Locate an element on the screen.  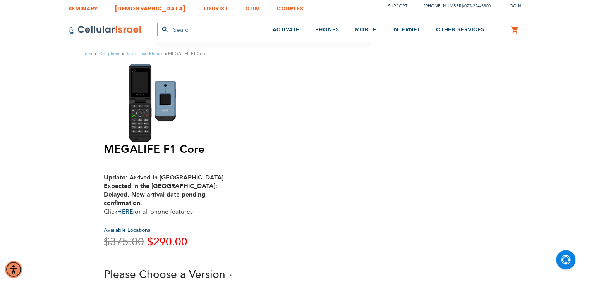
span: $375.00 is located at coordinates (124, 242).